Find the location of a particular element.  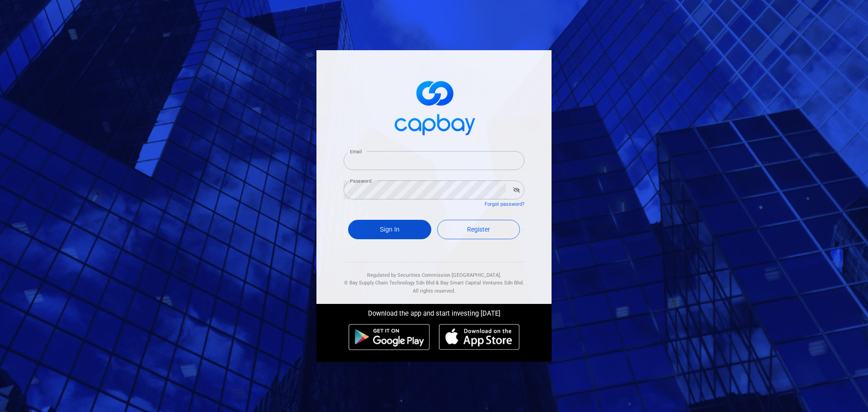

span: © Bay Supply Chain Technology Sdn Bhd is located at coordinates (389, 283).